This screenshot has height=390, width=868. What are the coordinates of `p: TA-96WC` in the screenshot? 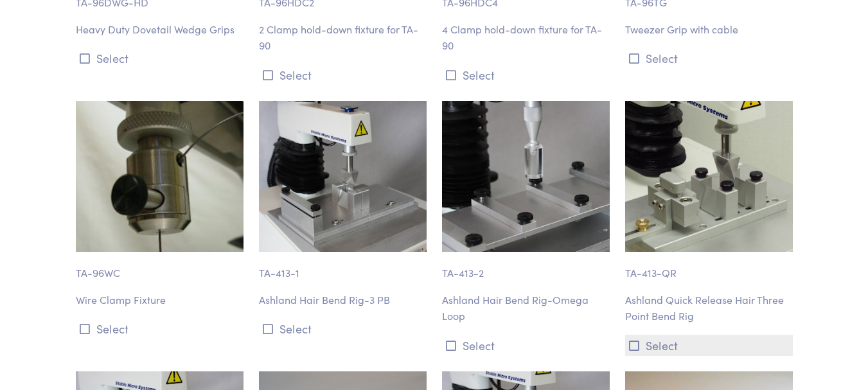 It's located at (159, 267).